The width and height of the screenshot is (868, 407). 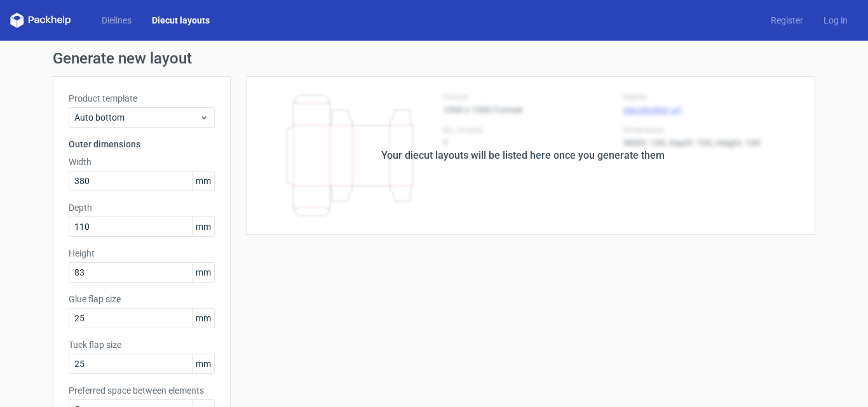 What do you see at coordinates (141, 390) in the screenshot?
I see `label: Preferred space between elements` at bounding box center [141, 390].